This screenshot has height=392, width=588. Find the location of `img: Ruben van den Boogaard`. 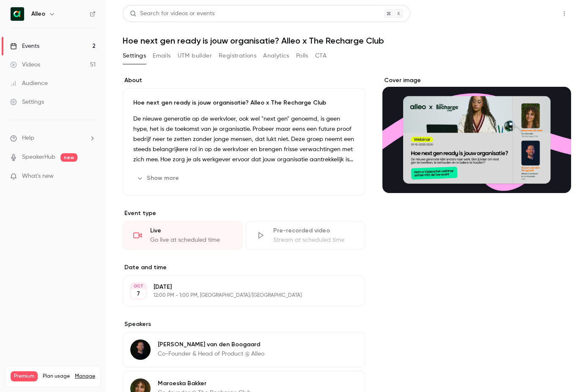

img: Ruben van den Boogaard is located at coordinates (140, 350).